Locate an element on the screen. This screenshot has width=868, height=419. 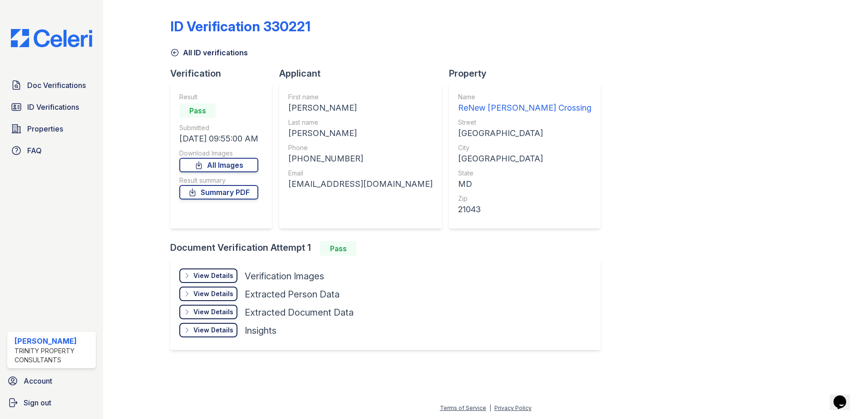
a: Doc Verifications is located at coordinates (52, 86).